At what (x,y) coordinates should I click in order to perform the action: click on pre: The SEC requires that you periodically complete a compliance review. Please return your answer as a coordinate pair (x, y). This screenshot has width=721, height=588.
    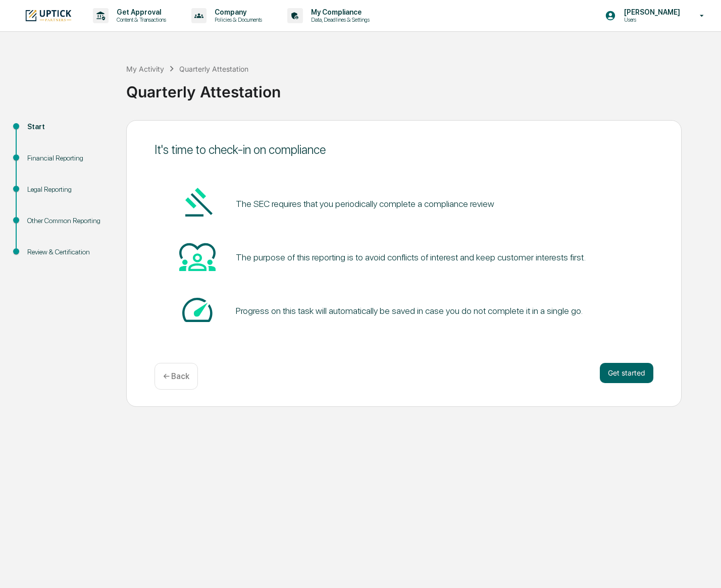
    Looking at the image, I should click on (365, 203).